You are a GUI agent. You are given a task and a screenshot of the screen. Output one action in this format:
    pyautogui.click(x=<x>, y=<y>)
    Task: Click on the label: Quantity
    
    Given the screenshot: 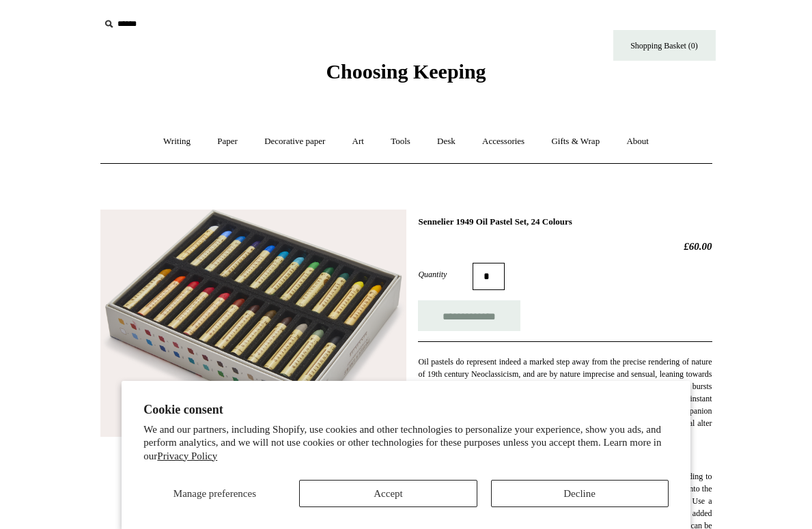 What is the action you would take?
    pyautogui.click(x=445, y=274)
    